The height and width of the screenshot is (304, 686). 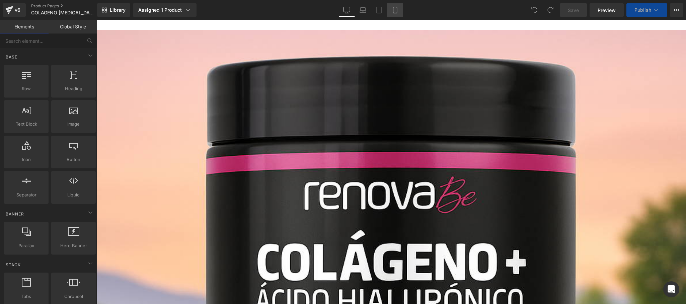 I want to click on a: New Library, so click(x=113, y=10).